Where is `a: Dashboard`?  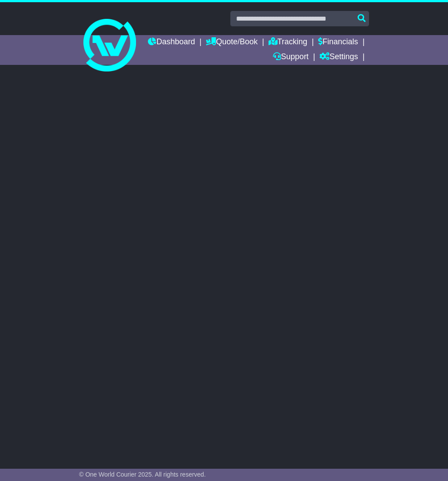 a: Dashboard is located at coordinates (171, 42).